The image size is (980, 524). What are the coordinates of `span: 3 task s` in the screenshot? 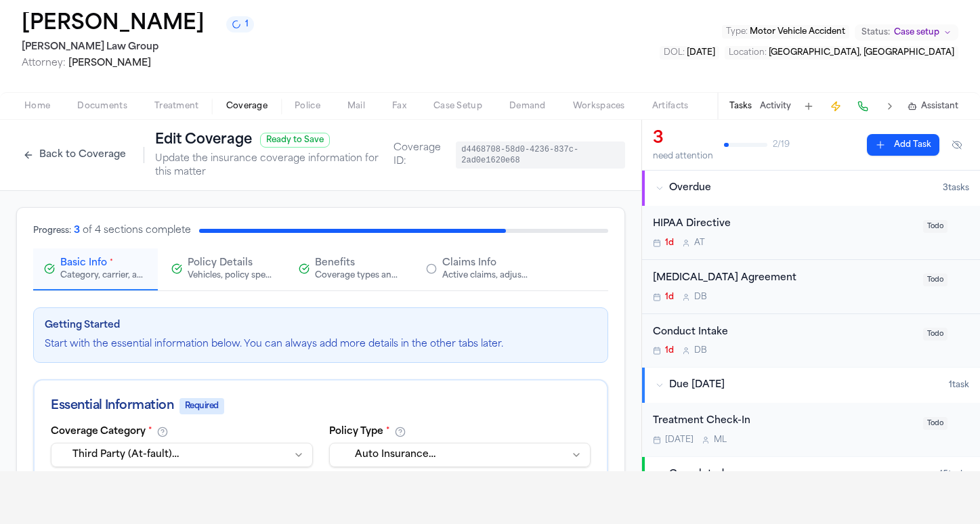 It's located at (956, 188).